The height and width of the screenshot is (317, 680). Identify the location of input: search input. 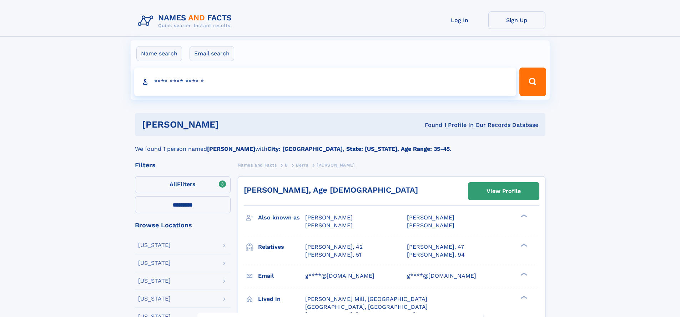
(325, 82).